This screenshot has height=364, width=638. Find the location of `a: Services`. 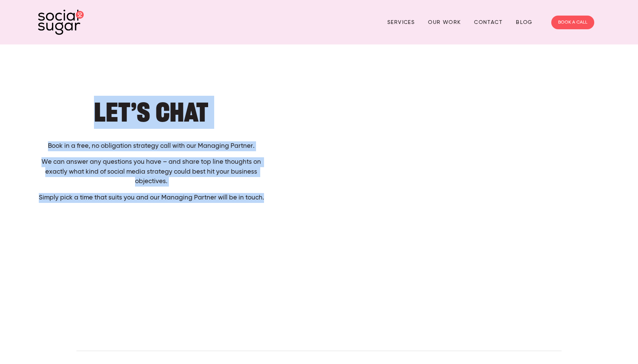

a: Services is located at coordinates (401, 22).